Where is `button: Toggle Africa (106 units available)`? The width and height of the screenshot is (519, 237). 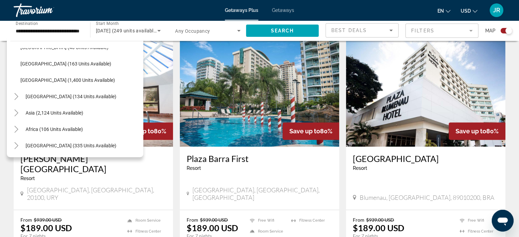 button: Toggle Africa (106 units available) is located at coordinates (16, 129).